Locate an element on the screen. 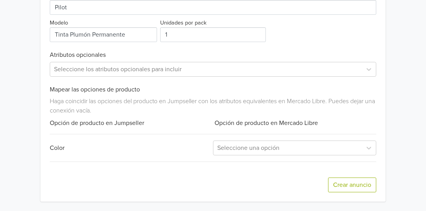 The width and height of the screenshot is (426, 211). div: Opción de producto en Jumpseller is located at coordinates (132, 123).